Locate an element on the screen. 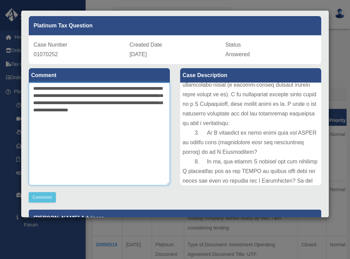 Image resolution: width=350 pixels, height=259 pixels. span: Status is located at coordinates (233, 44).